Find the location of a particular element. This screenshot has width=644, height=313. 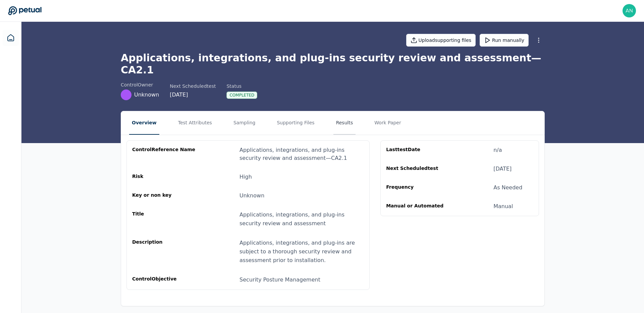

div: As Needed is located at coordinates (508, 188).